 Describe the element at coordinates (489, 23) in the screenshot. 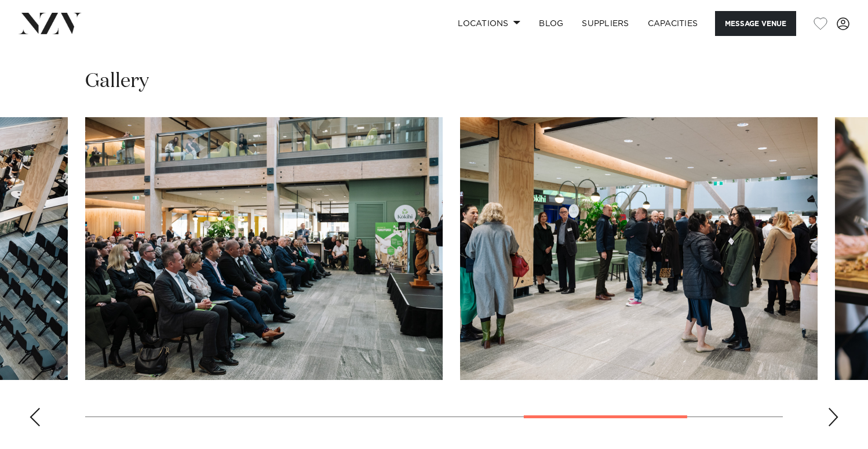

I see `a: Locations` at that location.